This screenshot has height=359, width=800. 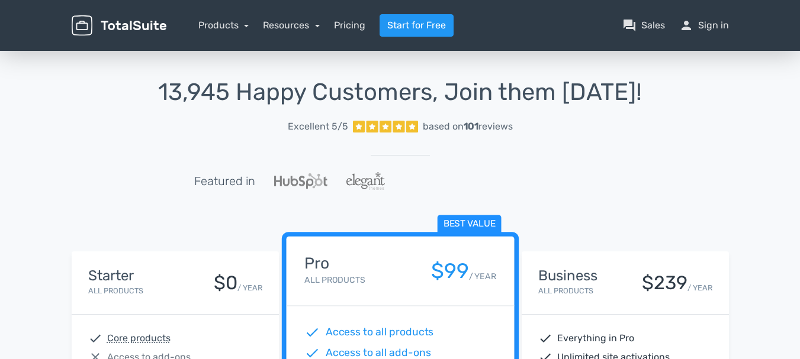 What do you see at coordinates (318, 127) in the screenshot?
I see `span: Excellent 5/5` at bounding box center [318, 127].